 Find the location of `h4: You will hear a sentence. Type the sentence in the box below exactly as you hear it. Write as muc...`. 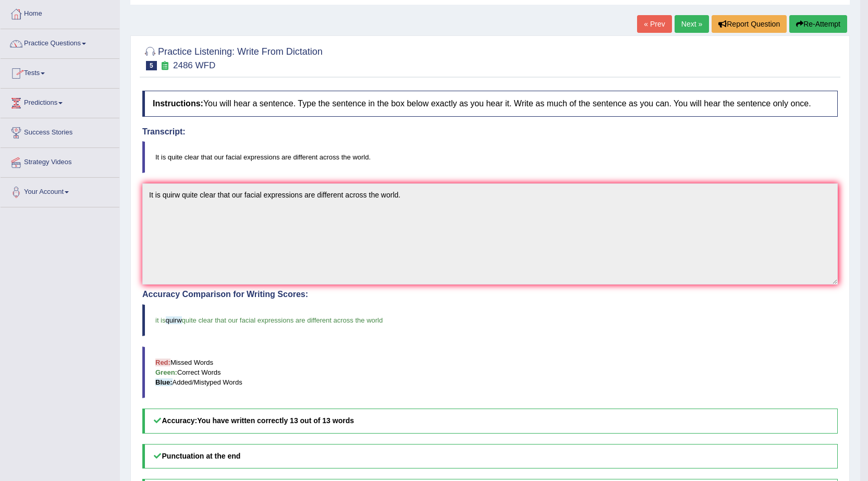

h4: You will hear a sentence. Type the sentence in the box below exactly as you hear it. Write as muc... is located at coordinates (490, 104).